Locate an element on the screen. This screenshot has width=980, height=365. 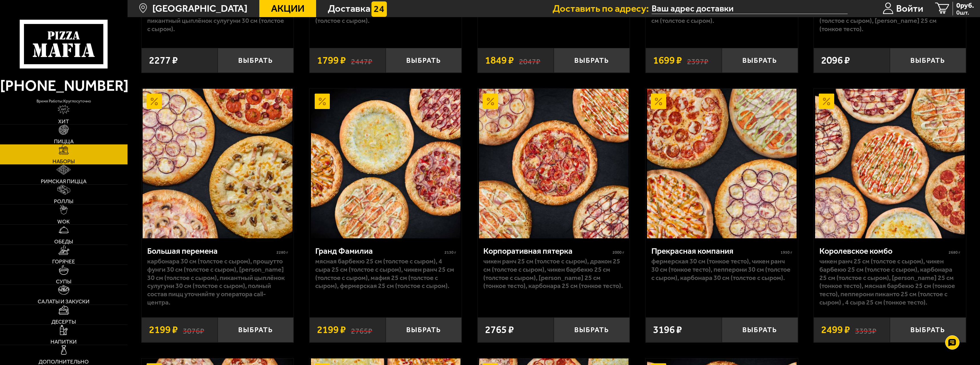
span: Роллы is located at coordinates (64, 201).